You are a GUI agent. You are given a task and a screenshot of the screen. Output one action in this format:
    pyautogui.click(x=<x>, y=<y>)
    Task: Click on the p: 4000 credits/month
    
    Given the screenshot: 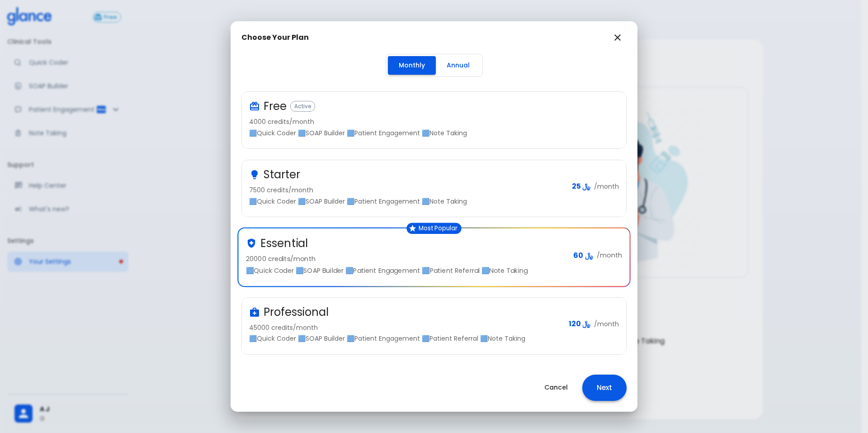 What is the action you would take?
    pyautogui.click(x=431, y=121)
    